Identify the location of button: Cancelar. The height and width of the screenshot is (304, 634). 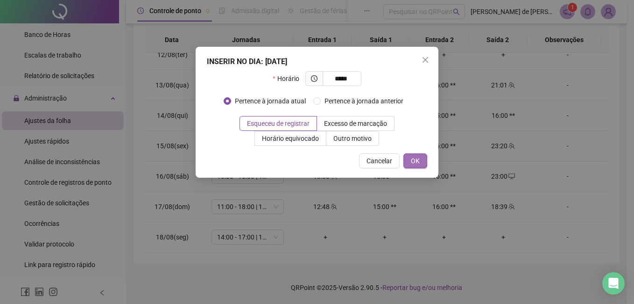
(379, 161).